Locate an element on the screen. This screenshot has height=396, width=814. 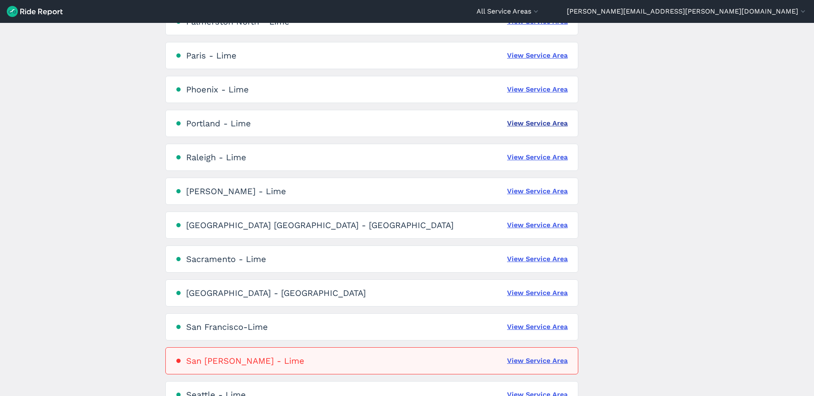
div: Portland - Lime is located at coordinates (218, 123).